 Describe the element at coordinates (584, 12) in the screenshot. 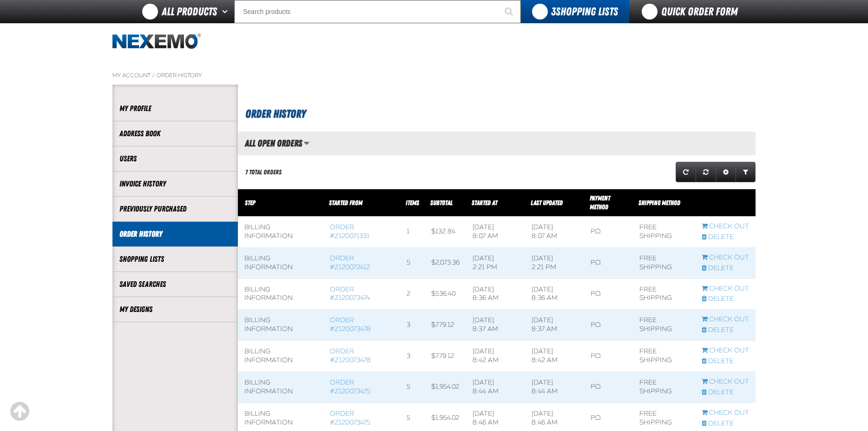

I see `span: Shopping Lists` at that location.